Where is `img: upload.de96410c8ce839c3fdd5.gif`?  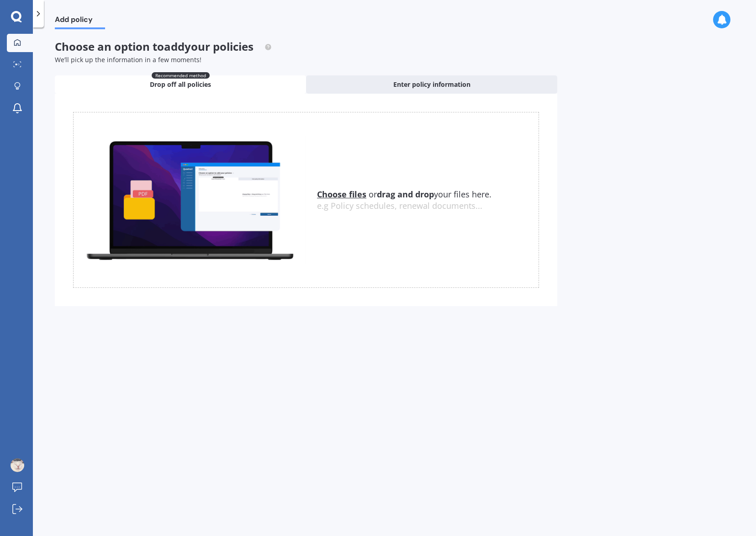 img: upload.de96410c8ce839c3fdd5.gif is located at coordinates (190, 200).